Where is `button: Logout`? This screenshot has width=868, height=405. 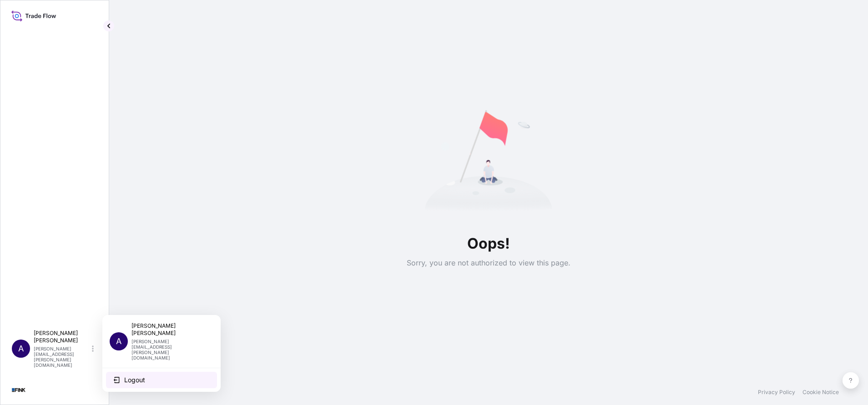
button: Logout is located at coordinates (161, 380).